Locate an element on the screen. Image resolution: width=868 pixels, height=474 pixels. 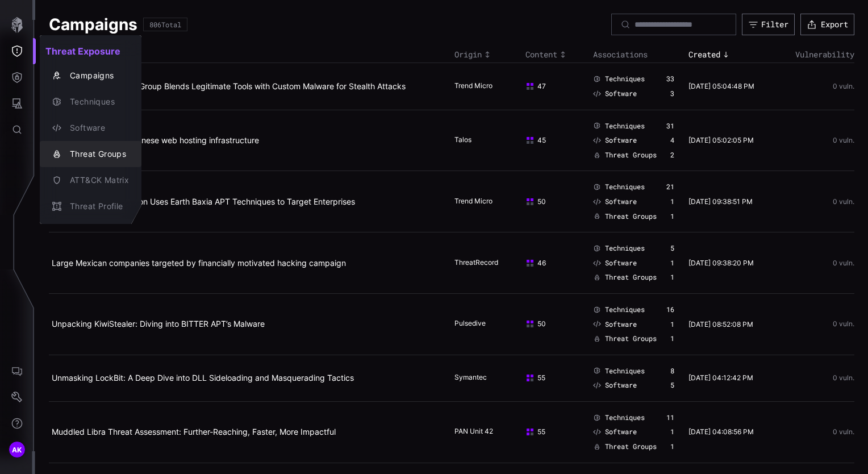
div: Techniques is located at coordinates (97, 102).